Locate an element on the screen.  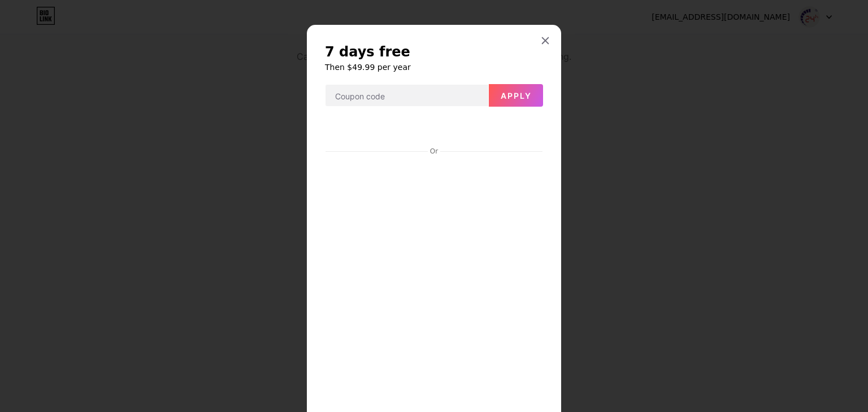
button: Apply is located at coordinates (516, 95).